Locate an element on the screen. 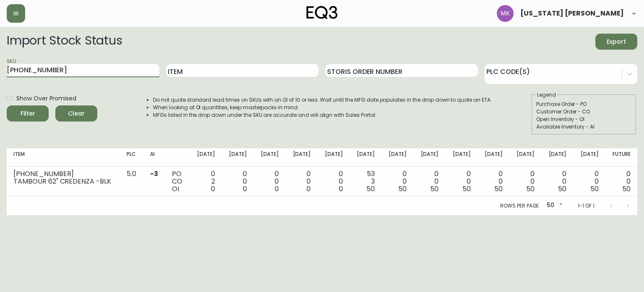 The height and width of the screenshot is (292, 644). span: Show Over Promised is located at coordinates (46, 98).